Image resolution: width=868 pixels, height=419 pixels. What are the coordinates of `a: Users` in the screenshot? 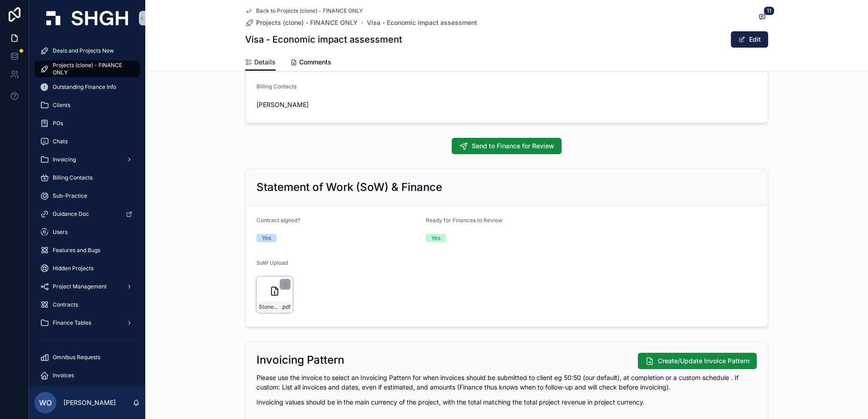 It's located at (87, 233).